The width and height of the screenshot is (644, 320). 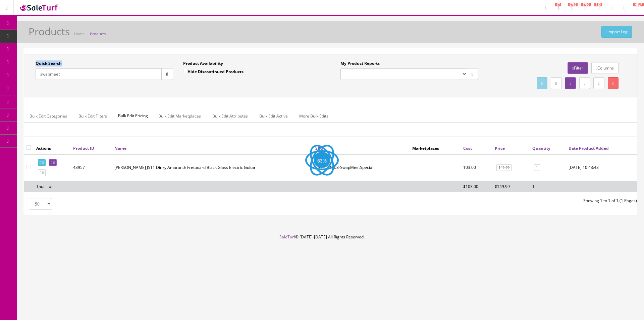 I want to click on span: HELP, so click(x=638, y=4).